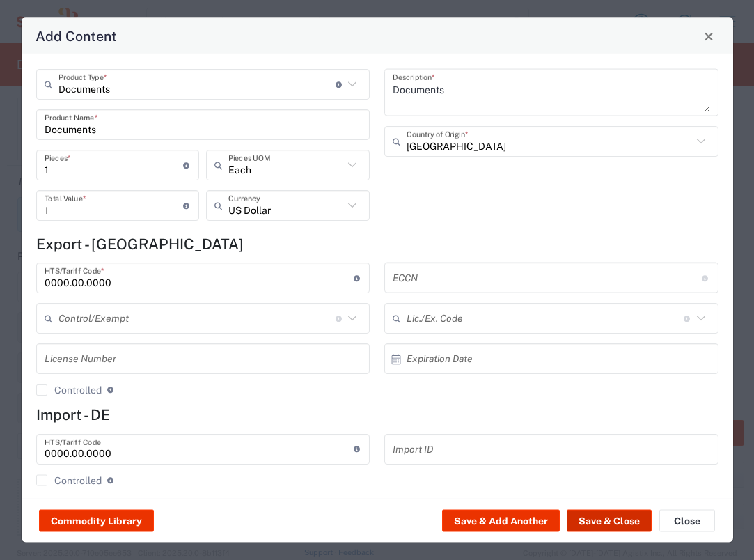 Image resolution: width=754 pixels, height=560 pixels. I want to click on button: Save & Add Another, so click(501, 521).